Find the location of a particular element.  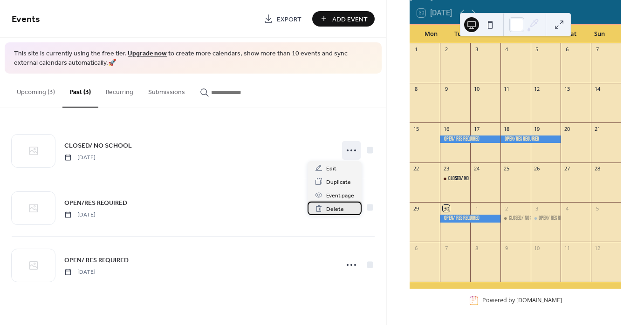

div: 22 is located at coordinates (415, 169).